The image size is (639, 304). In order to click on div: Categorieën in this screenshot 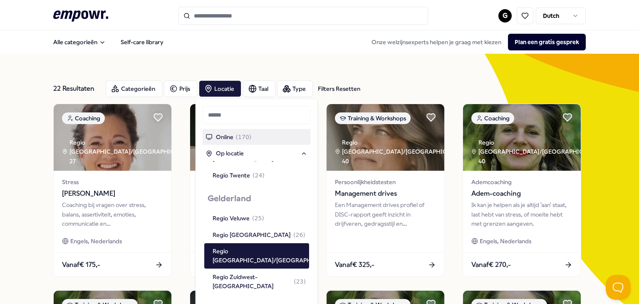, I will do `click(134, 89)`.